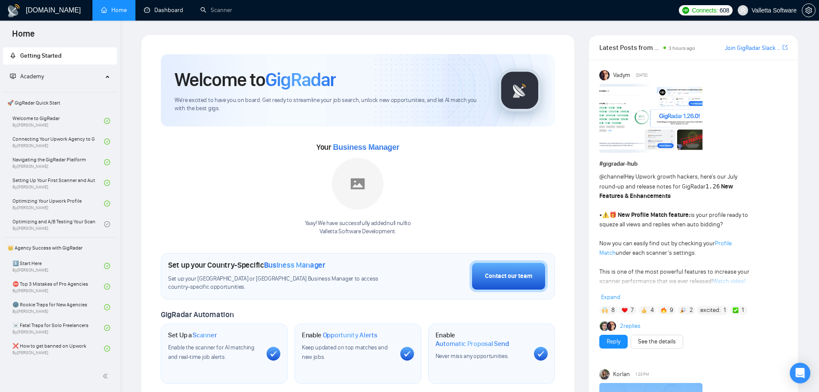 The width and height of the screenshot is (819, 392). Describe the element at coordinates (692, 310) in the screenshot. I see `span: 2` at that location.